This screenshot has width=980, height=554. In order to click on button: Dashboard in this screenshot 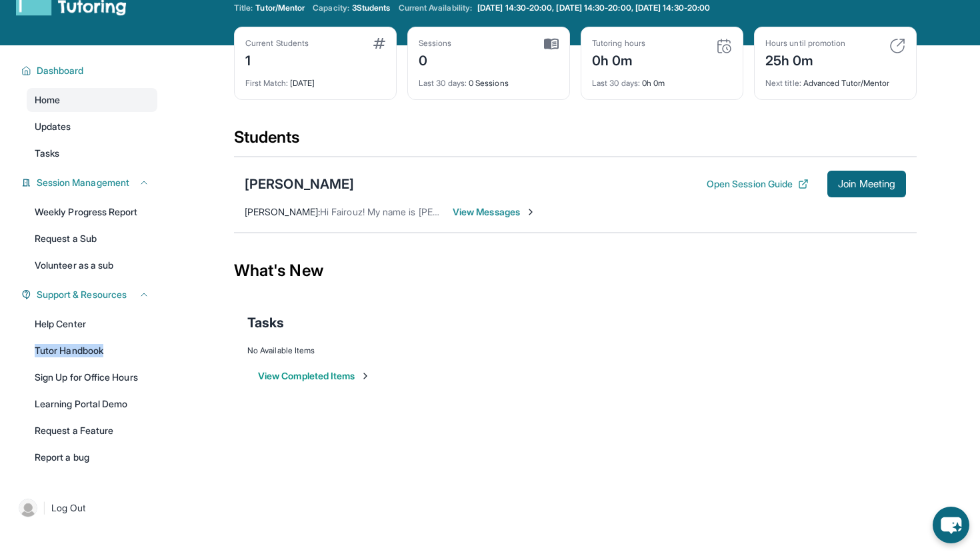, I will do `click(90, 71)`.